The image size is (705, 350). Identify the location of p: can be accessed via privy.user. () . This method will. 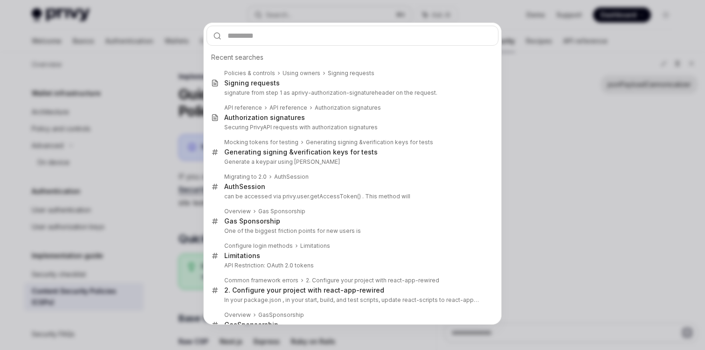
(352, 196).